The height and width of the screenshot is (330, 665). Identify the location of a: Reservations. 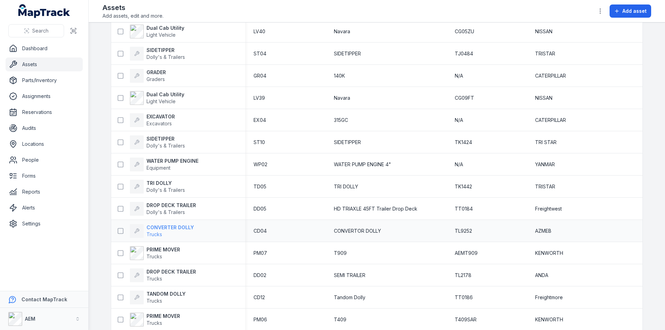
(44, 112).